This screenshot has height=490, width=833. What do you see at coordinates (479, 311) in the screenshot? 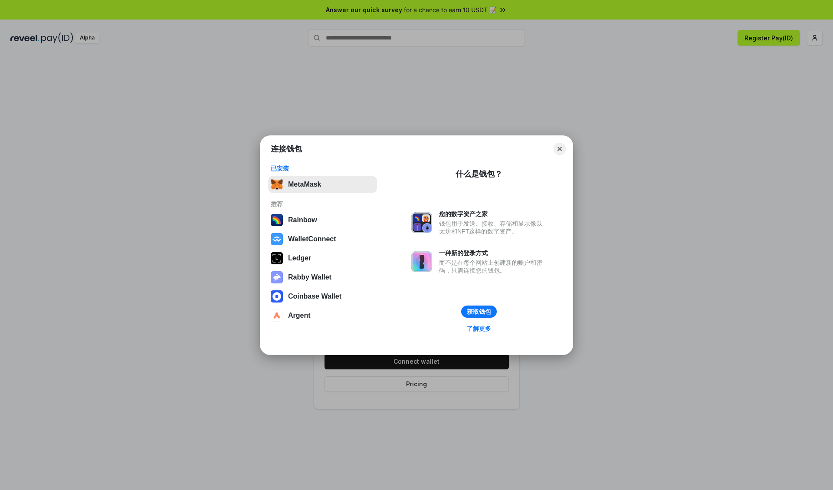
I see `button: 获取钱包` at bounding box center [479, 311].